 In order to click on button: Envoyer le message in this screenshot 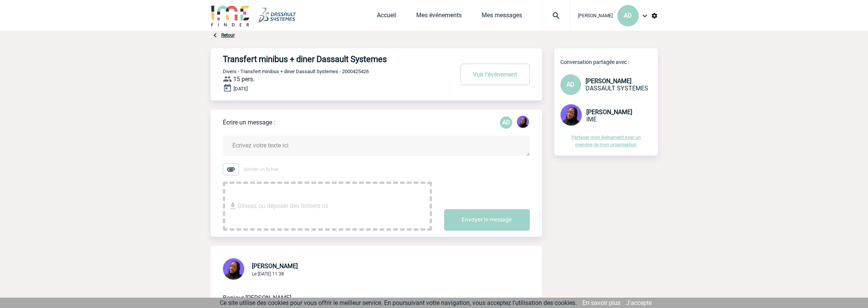, I will do `click(487, 220)`.